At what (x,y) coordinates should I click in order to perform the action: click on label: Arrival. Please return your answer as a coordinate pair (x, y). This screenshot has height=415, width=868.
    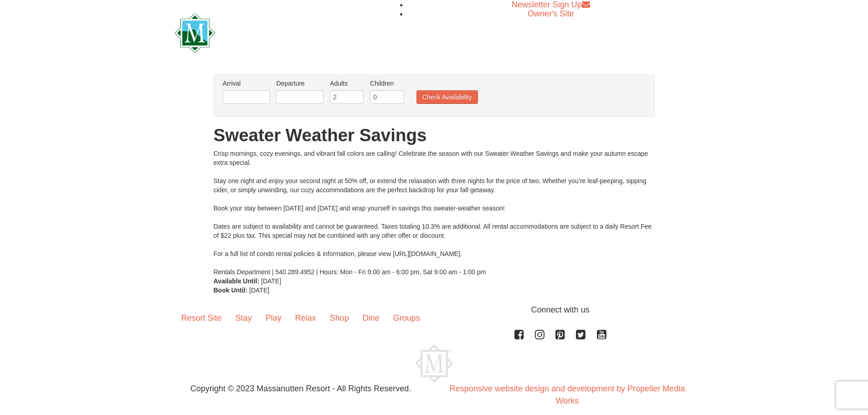
    Looking at the image, I should click on (247, 83).